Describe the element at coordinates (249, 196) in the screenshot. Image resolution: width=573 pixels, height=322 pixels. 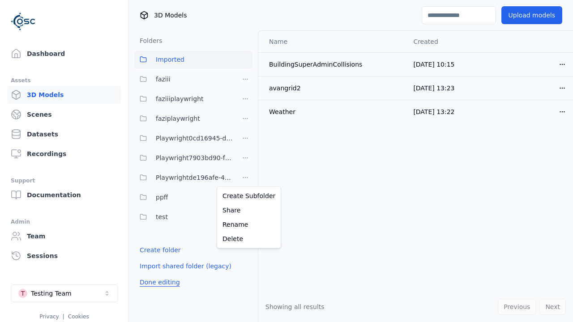
I see `div: Create Subfolder` at that location.